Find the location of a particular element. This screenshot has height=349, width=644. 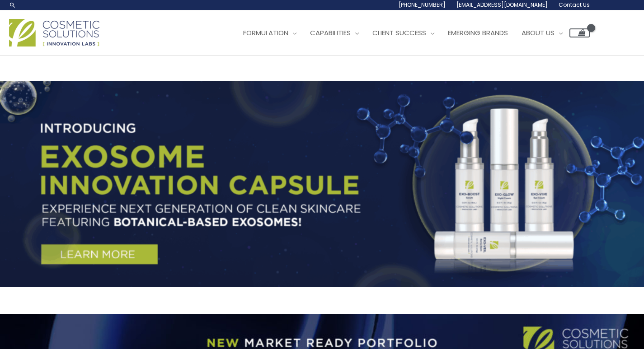

span: Contact Us is located at coordinates (574, 5).